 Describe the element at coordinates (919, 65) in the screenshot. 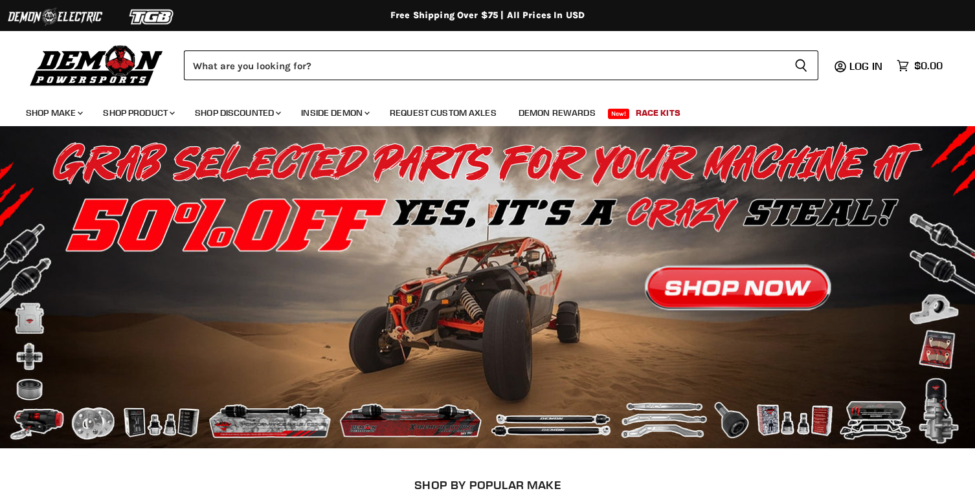

I see `a: $0.00` at that location.